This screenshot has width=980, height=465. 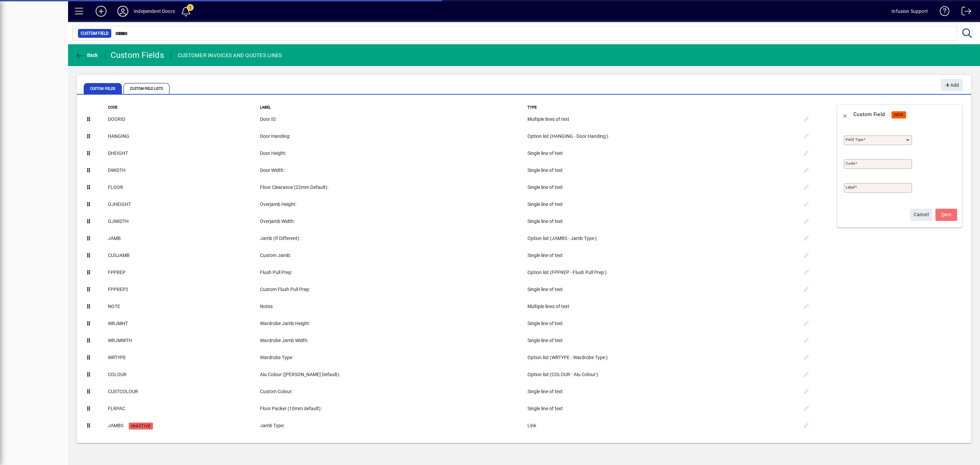 What do you see at coordinates (141, 425) in the screenshot?
I see `span: Inactive` at bounding box center [141, 425].